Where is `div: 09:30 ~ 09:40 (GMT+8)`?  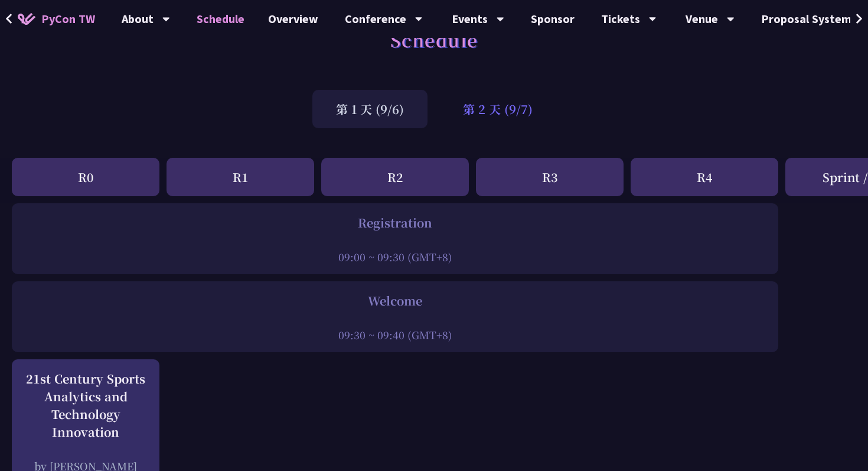 div: 09:30 ~ 09:40 (GMT+8) is located at coordinates (395, 335).